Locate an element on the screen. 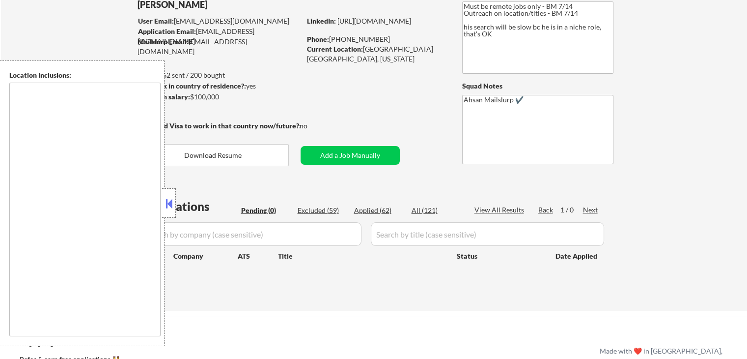 Image resolution: width=747 pixels, height=359 pixels. strong: Application Email: is located at coordinates (167, 31).